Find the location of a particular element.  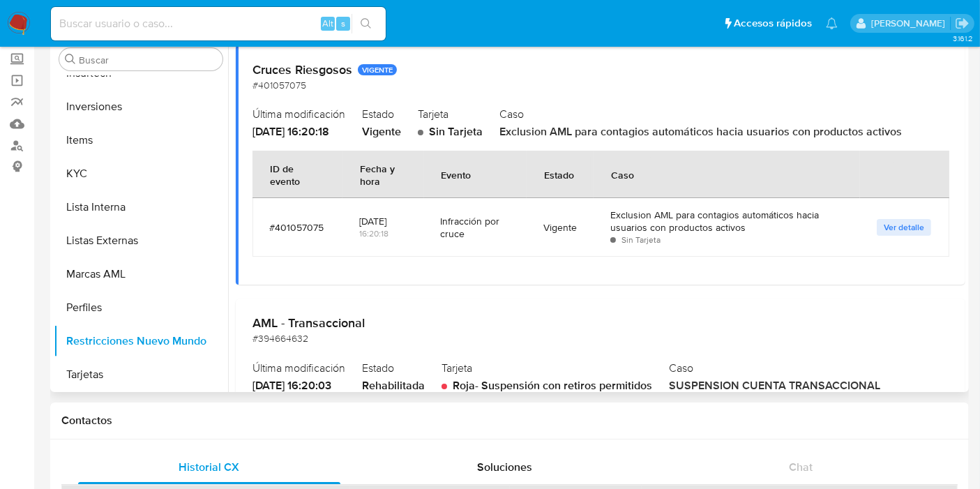

button: KYC is located at coordinates (141, 174).